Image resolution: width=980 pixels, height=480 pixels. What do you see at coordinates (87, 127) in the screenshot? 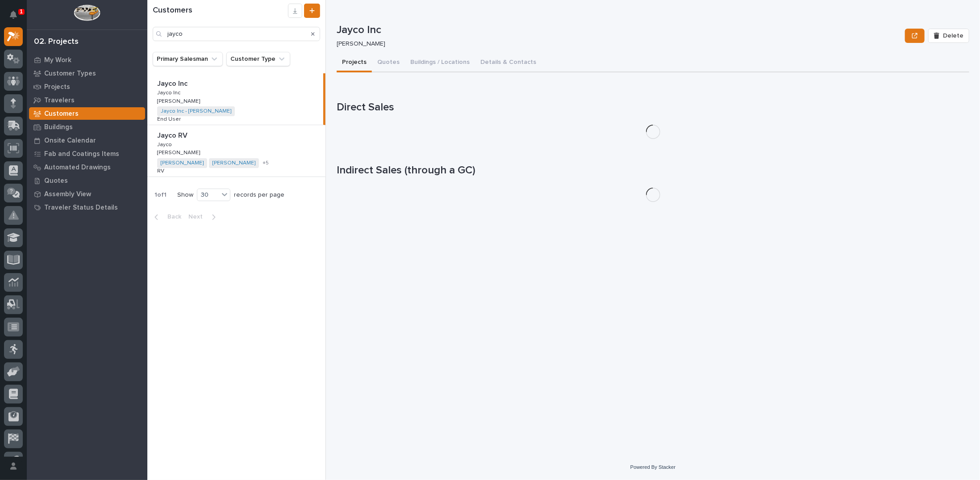
I see `a: Buildings` at bounding box center [87, 127].